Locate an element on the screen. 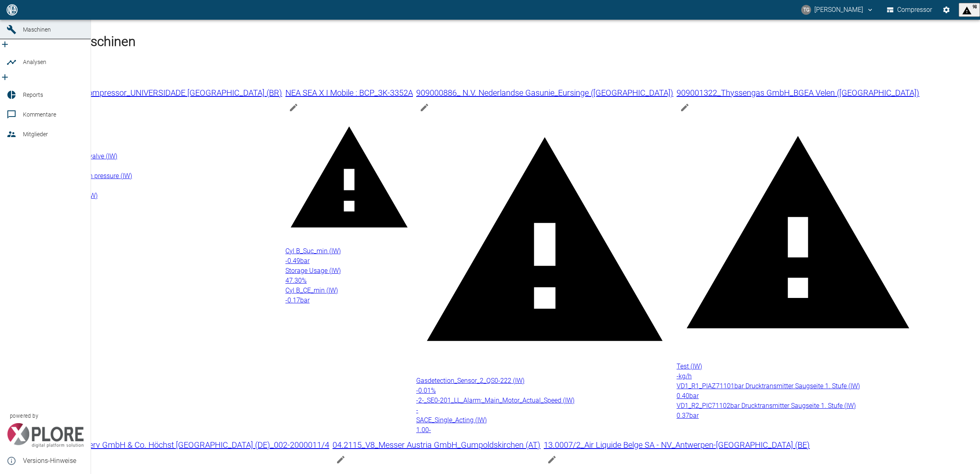  span: Versions-Hinweise is located at coordinates (53, 460).